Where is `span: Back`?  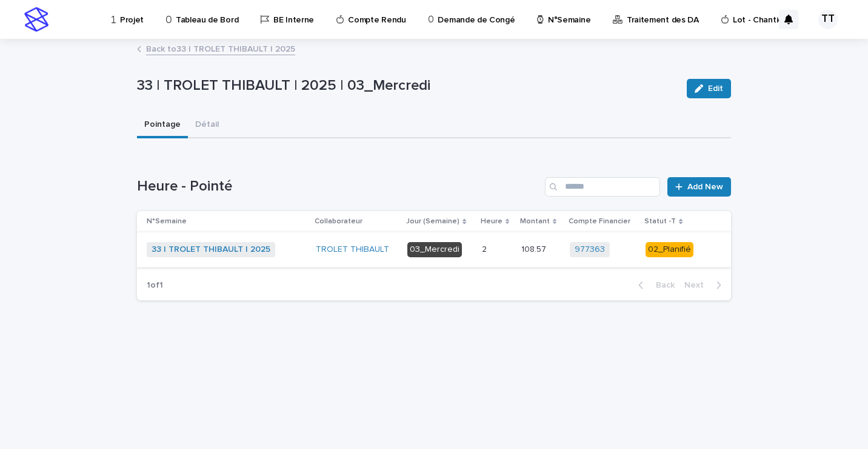
span: Back is located at coordinates (661, 285).